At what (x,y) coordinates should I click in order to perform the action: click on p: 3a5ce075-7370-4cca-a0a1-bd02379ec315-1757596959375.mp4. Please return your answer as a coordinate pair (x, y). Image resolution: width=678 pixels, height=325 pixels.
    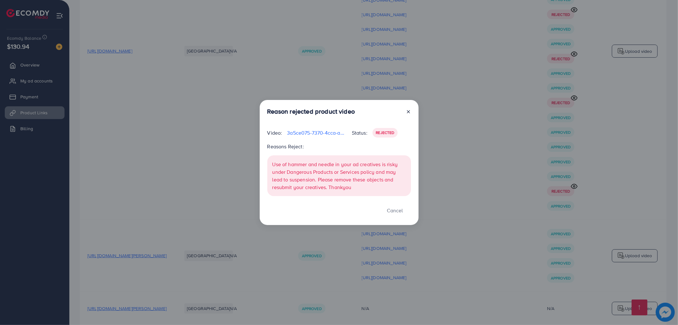
    Looking at the image, I should click on (317, 133).